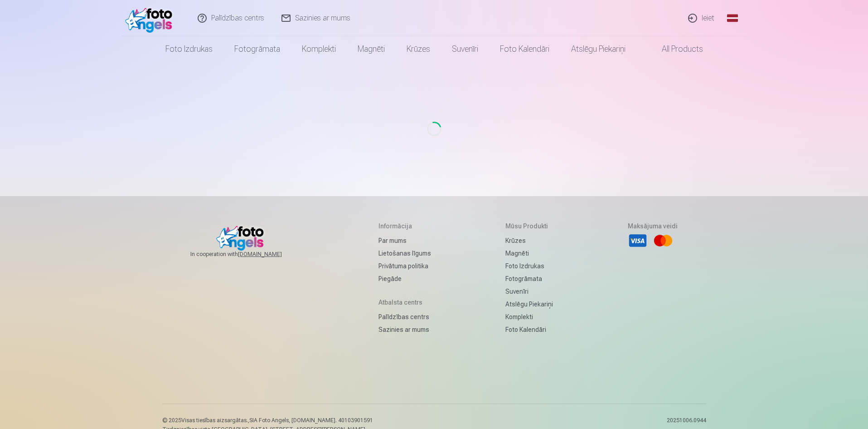 Image resolution: width=868 pixels, height=429 pixels. What do you see at coordinates (247, 254) in the screenshot?
I see `span: In cooperation with` at bounding box center [247, 254].